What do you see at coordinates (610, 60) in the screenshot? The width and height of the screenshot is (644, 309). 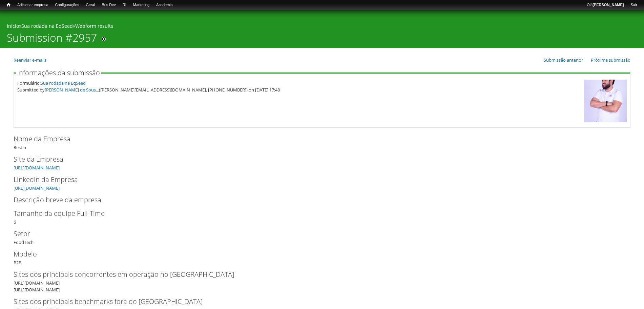 I see `a: Próxima submissão` at bounding box center [610, 60].